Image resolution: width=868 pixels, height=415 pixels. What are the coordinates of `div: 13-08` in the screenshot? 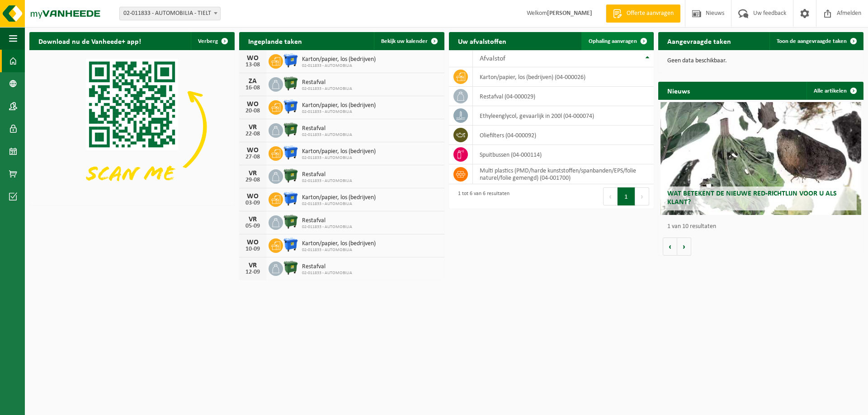 It's located at (253, 65).